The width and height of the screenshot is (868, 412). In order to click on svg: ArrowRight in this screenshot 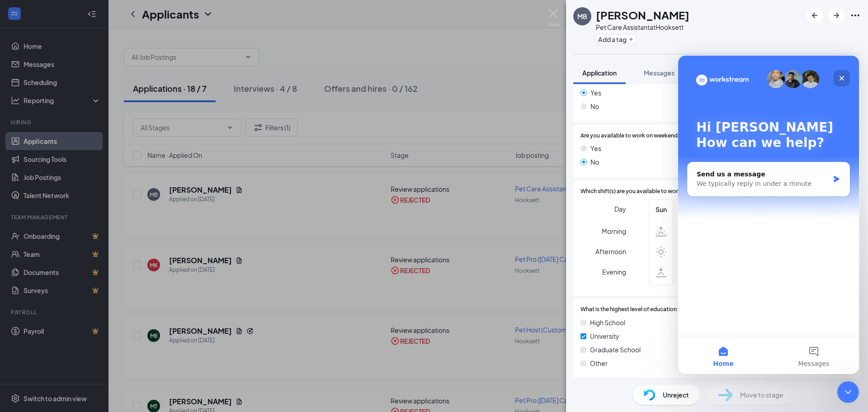, I will do `click(836, 15)`.